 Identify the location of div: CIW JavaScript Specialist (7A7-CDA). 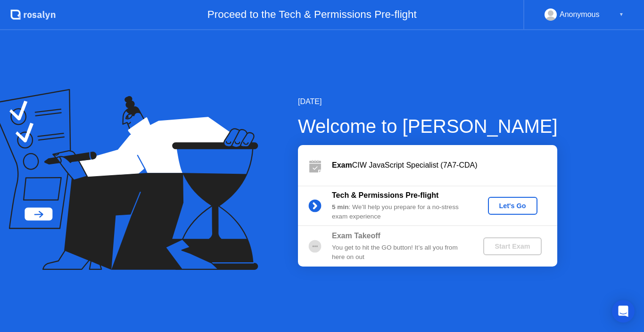
(445, 166).